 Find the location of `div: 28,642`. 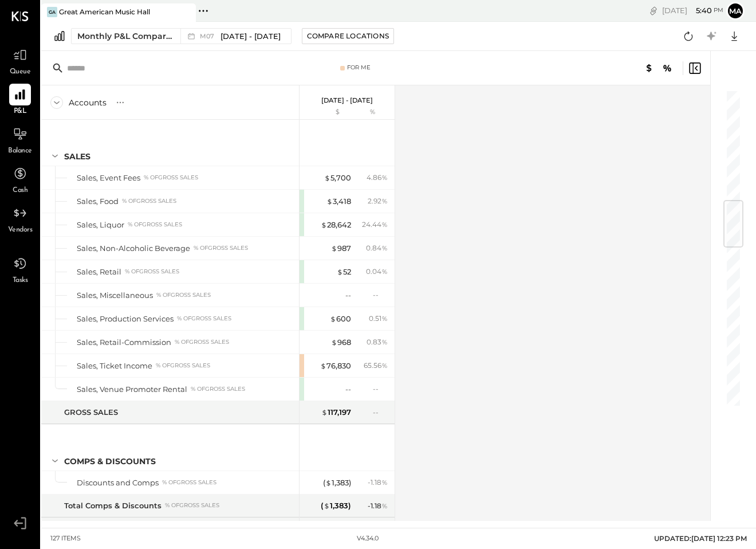

div: 28,642 is located at coordinates (336, 225).